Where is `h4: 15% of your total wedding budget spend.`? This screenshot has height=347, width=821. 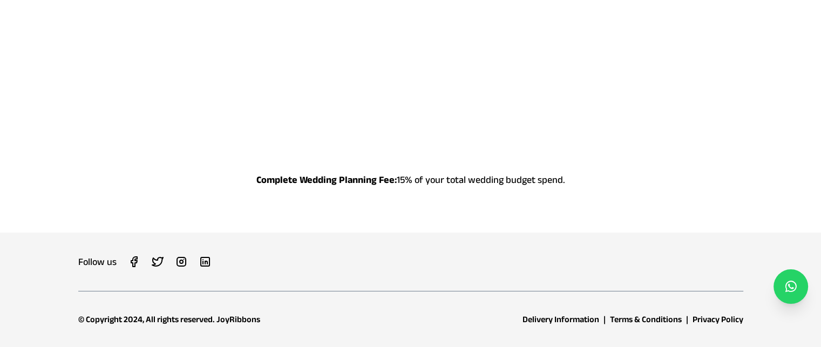 h4: 15% of your total wedding budget spend. is located at coordinates (411, 180).